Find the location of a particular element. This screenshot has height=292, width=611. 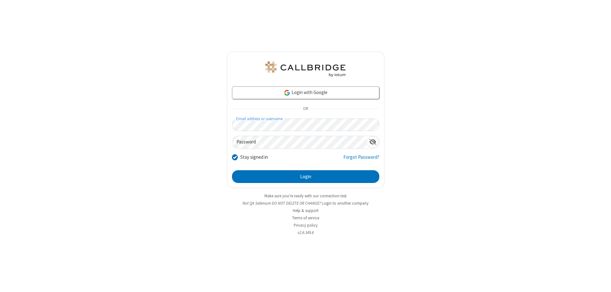

div: Show password is located at coordinates (373, 142).